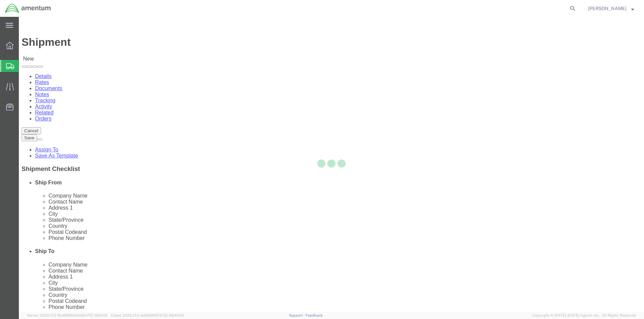 The image size is (644, 319). I want to click on span: Client: 2025.17.0-5dd568f, so click(148, 316).